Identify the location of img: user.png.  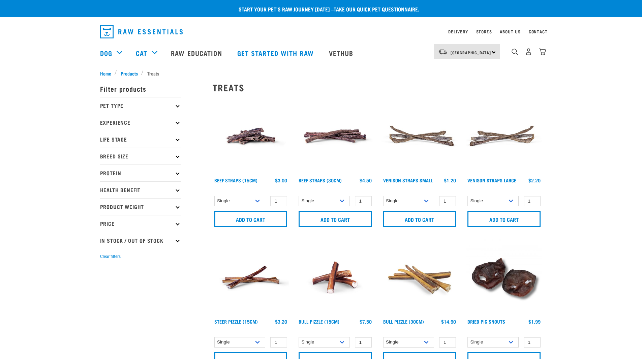
(528, 52).